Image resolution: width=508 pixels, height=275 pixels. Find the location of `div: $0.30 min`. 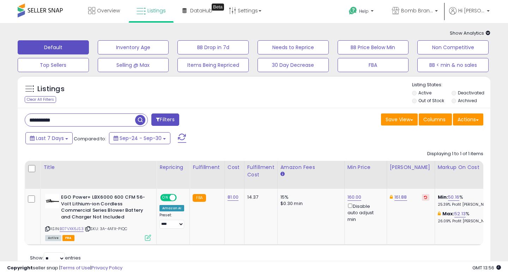

div: $0.30 min is located at coordinates (310, 203).